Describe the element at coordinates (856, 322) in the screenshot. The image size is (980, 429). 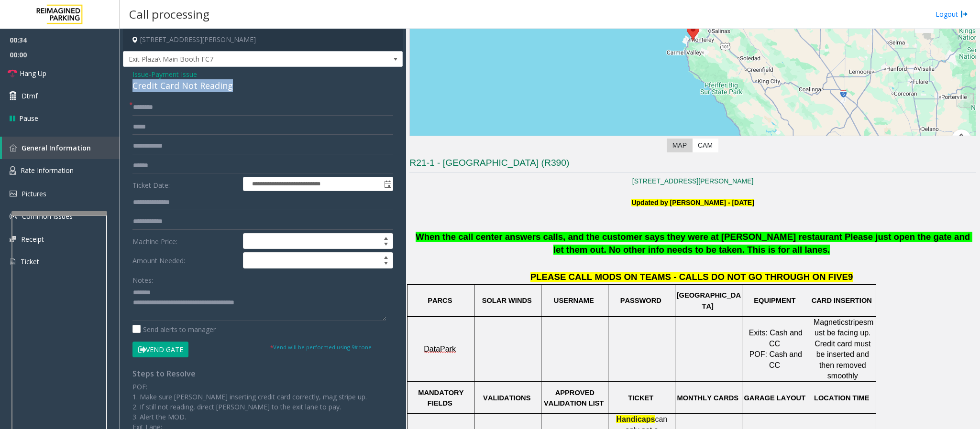
I see `span: stripes` at that location.